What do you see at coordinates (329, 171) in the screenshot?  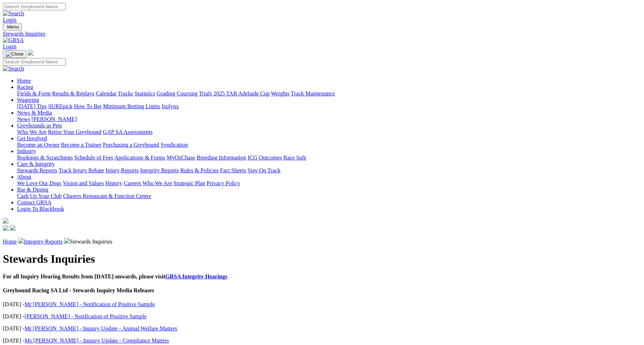 I see `div: Care & Integrity` at bounding box center [329, 171].